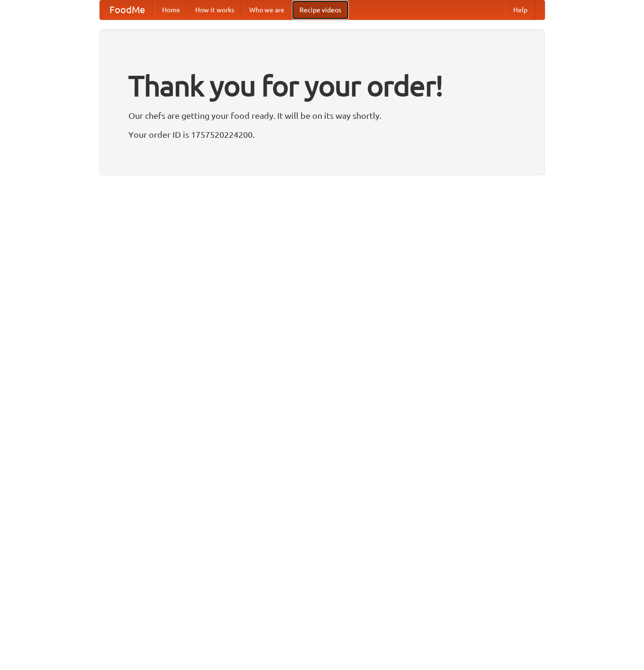 The width and height of the screenshot is (644, 670). What do you see at coordinates (323, 135) in the screenshot?
I see `p: Your order ID is 1757520224200.` at bounding box center [323, 135].